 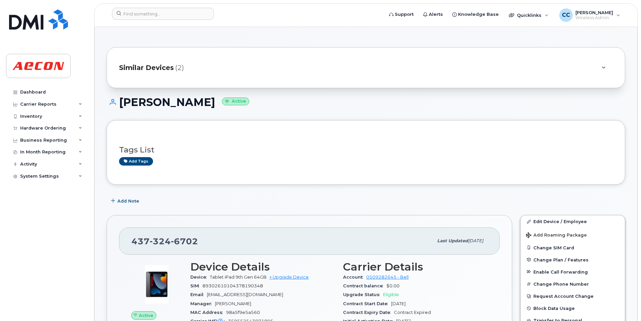 What do you see at coordinates (180, 68) in the screenshot?
I see `span: (2)` at bounding box center [180, 68].